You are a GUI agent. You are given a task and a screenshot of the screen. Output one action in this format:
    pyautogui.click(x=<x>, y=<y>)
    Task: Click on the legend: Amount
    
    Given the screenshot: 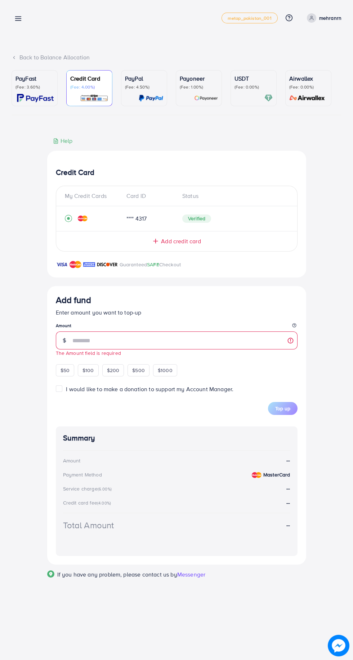 What is the action you would take?
    pyautogui.click(x=176, y=327)
    